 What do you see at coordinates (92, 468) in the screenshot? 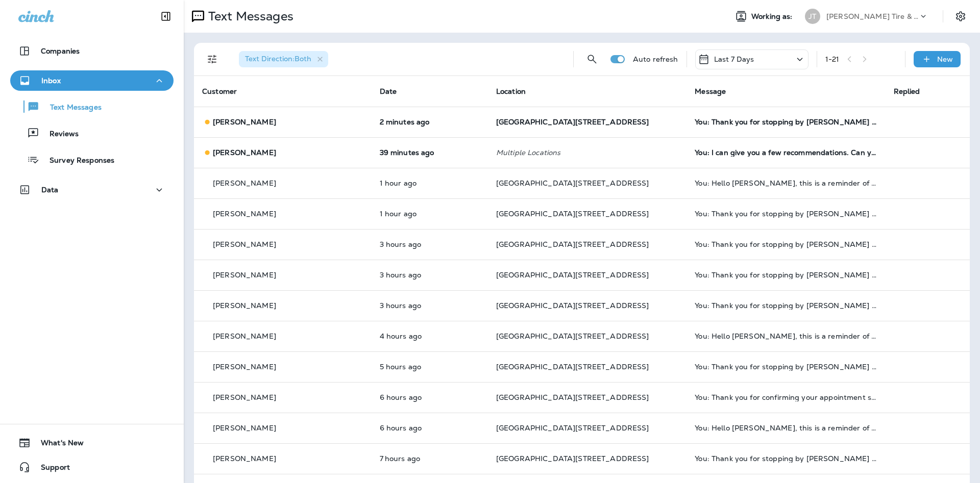
I see `button: Support` at bounding box center [92, 468].